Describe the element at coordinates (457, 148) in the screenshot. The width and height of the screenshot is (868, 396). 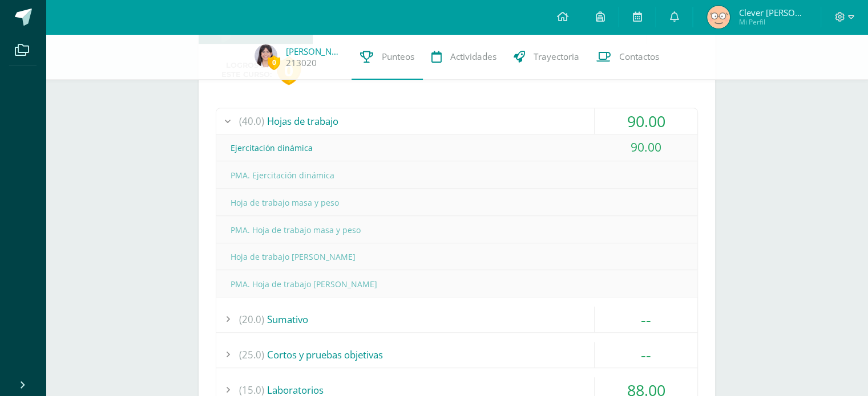
I see `div: Ejercitación dinámica` at that location.